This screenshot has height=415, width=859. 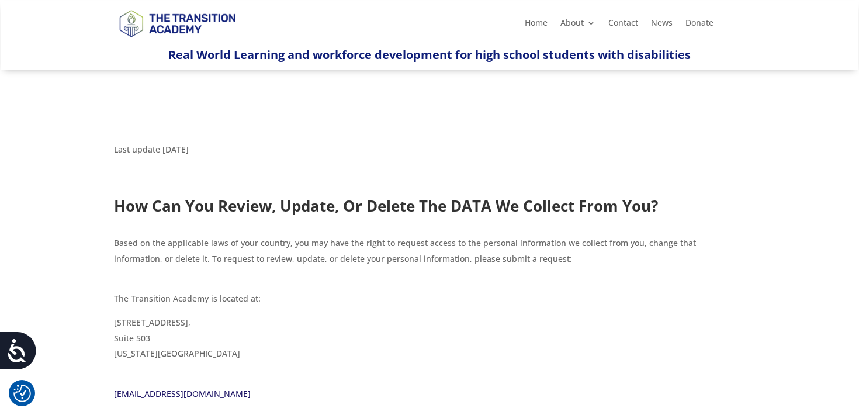 What do you see at coordinates (578, 25) in the screenshot?
I see `a: About` at bounding box center [578, 25].